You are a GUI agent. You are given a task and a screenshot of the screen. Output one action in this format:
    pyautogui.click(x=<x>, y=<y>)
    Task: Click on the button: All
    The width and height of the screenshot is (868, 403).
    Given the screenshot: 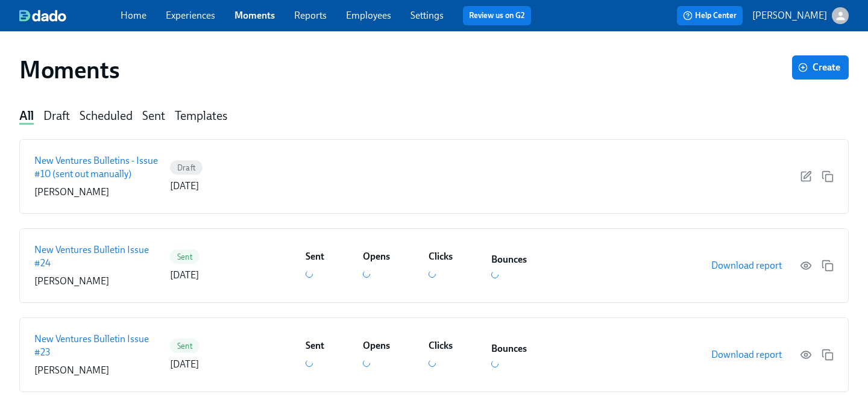 What is the action you would take?
    pyautogui.click(x=27, y=116)
    